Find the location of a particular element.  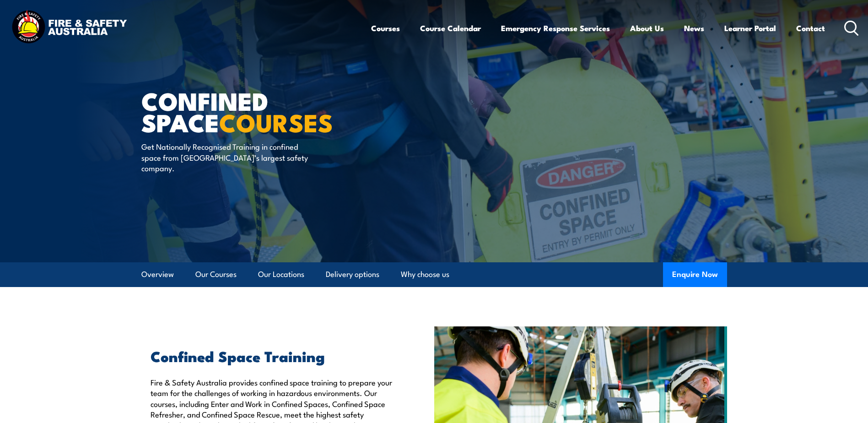

a: Learner Portal is located at coordinates (750, 28).